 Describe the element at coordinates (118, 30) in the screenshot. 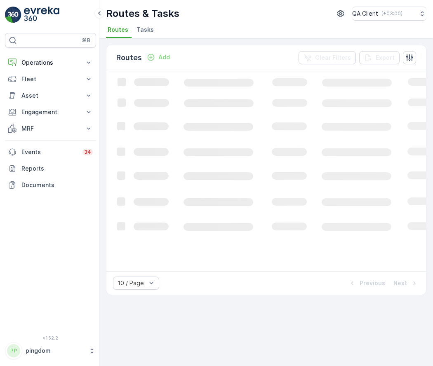

I see `span: Routes` at that location.